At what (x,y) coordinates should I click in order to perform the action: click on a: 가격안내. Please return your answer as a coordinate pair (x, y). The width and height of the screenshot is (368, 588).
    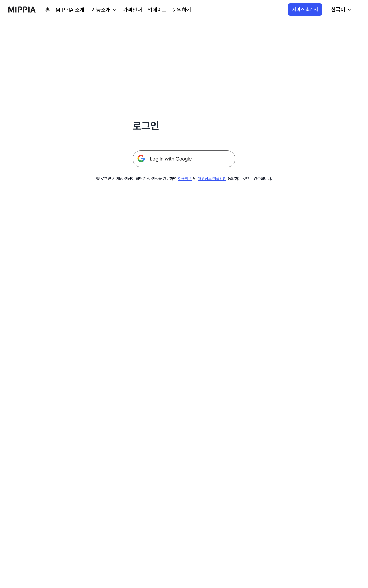
    Looking at the image, I should click on (132, 10).